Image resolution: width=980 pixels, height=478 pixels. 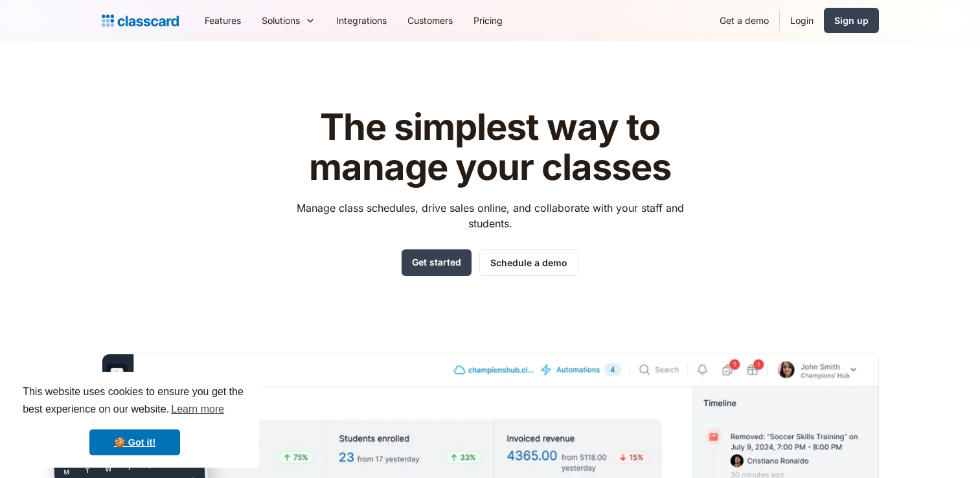 I want to click on a: Features, so click(x=223, y=20).